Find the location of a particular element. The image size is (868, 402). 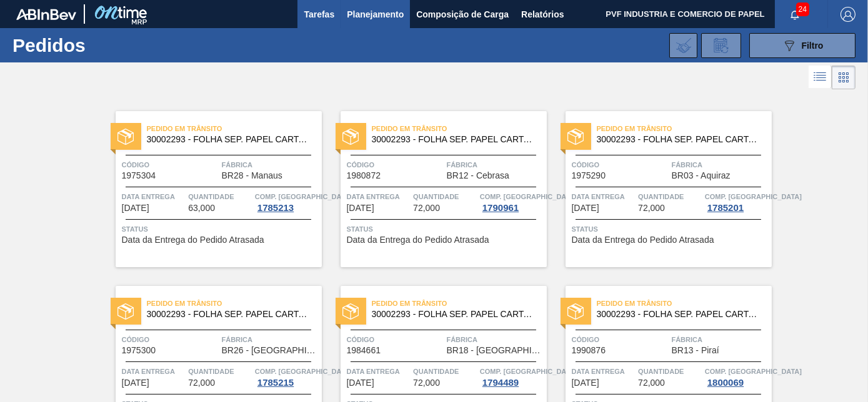

span: 1980872 is located at coordinates (363, 175).